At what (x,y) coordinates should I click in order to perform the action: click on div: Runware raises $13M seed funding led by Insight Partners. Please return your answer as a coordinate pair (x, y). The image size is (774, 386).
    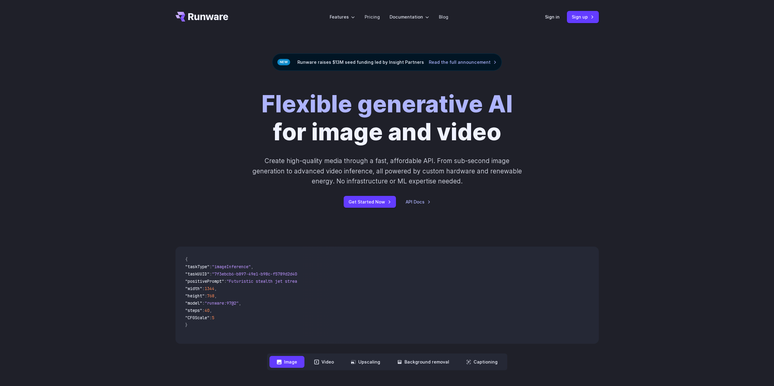
    Looking at the image, I should click on (387, 62).